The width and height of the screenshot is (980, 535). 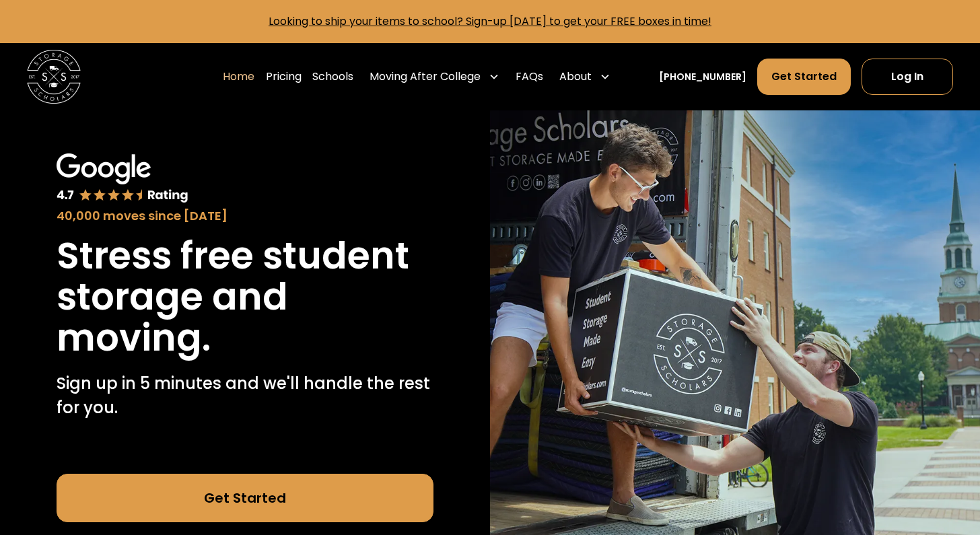 What do you see at coordinates (245, 297) in the screenshot?
I see `h1: Stress free student storage and moving.` at bounding box center [245, 297].